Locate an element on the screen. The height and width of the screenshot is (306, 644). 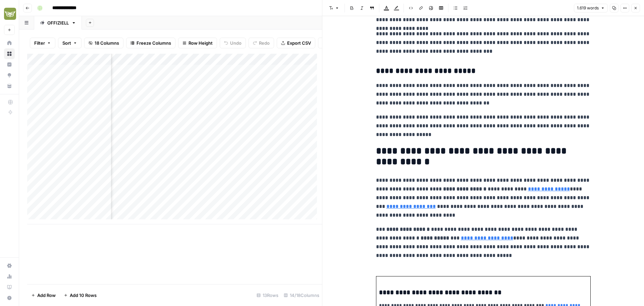
button: Redo is located at coordinates (261, 43).